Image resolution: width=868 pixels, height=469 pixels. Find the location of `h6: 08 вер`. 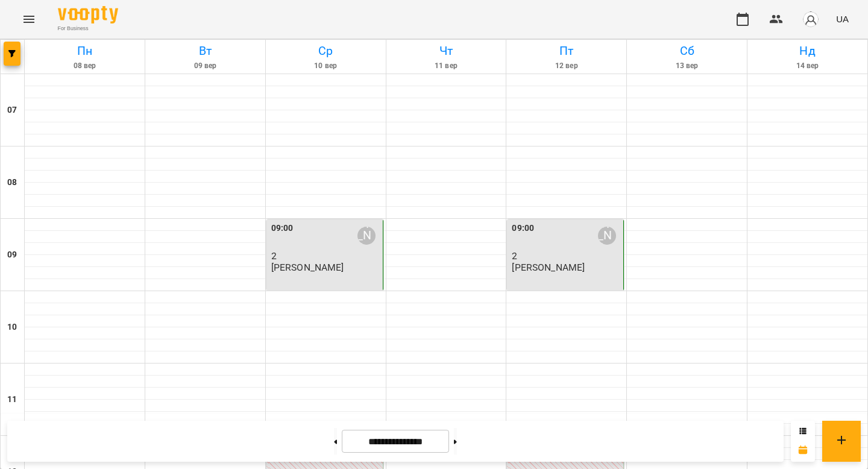

h6: 08 вер is located at coordinates (85, 66).